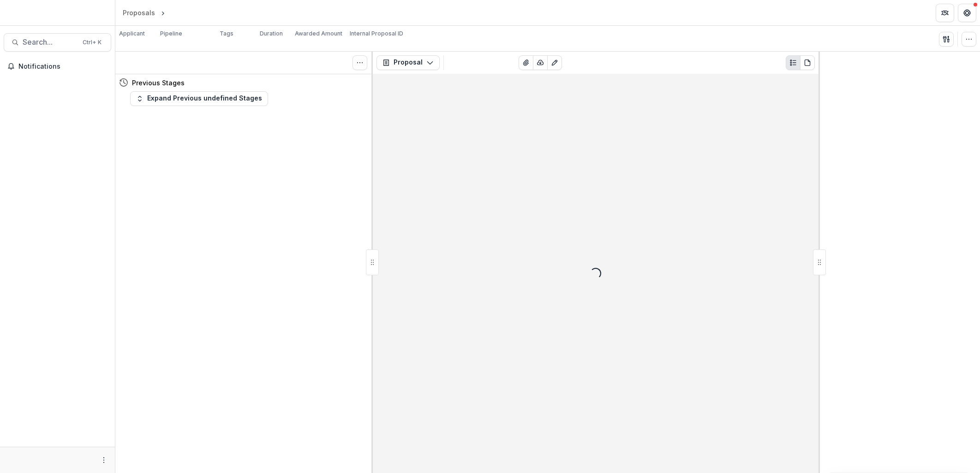 The width and height of the screenshot is (980, 473). What do you see at coordinates (57, 66) in the screenshot?
I see `button: Notifications` at bounding box center [57, 66].